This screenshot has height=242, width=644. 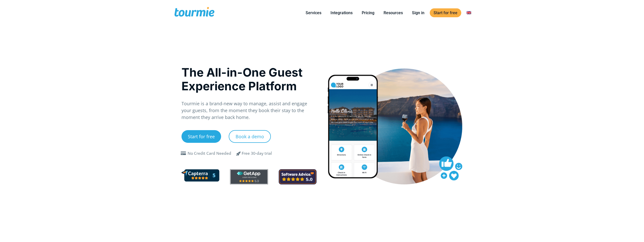 I want to click on a: Pricing, so click(x=368, y=13).